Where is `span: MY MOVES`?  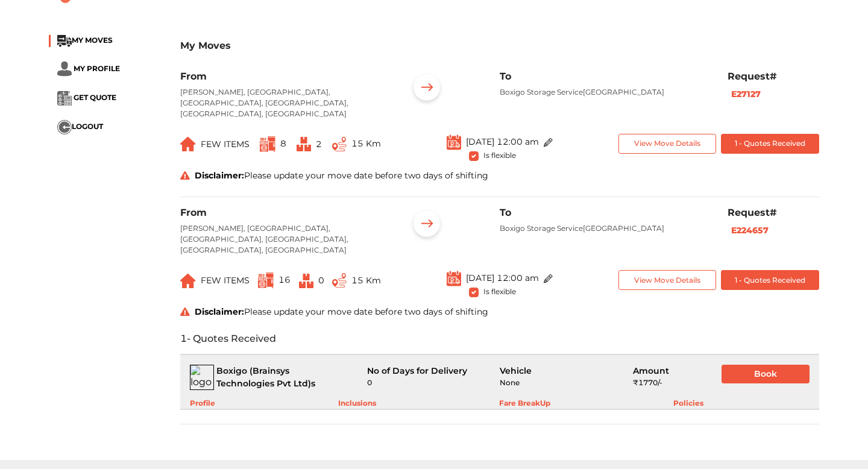 span: MY MOVES is located at coordinates (92, 40).